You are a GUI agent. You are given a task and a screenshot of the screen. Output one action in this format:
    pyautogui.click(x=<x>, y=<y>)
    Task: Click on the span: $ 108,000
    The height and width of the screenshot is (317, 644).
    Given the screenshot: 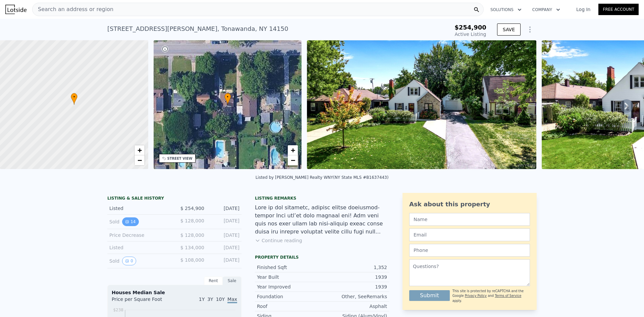 What is the action you would take?
    pyautogui.click(x=192, y=260)
    